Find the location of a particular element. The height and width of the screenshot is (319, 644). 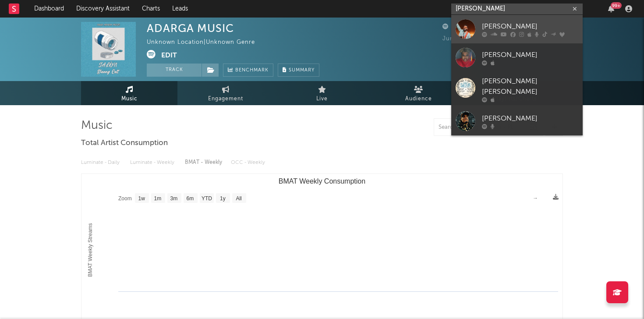

span: Summary is located at coordinates (301, 70).